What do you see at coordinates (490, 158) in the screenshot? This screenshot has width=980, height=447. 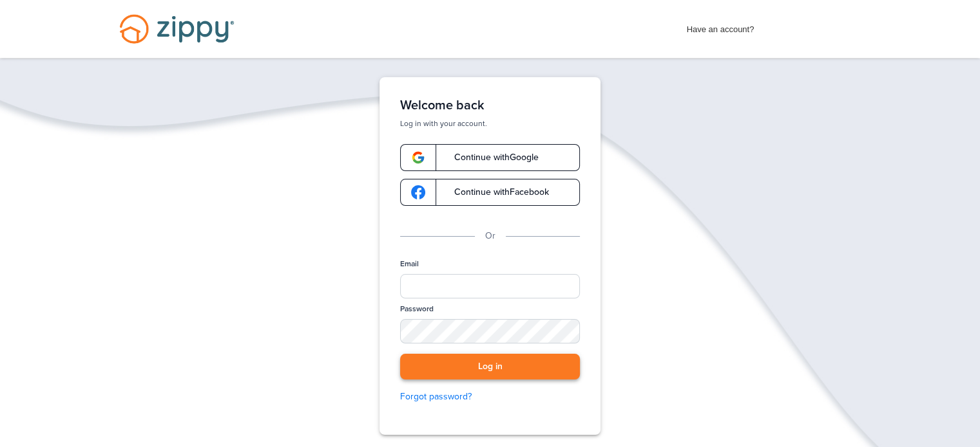 I see `a: google-logoContinue withGoogle` at bounding box center [490, 158].